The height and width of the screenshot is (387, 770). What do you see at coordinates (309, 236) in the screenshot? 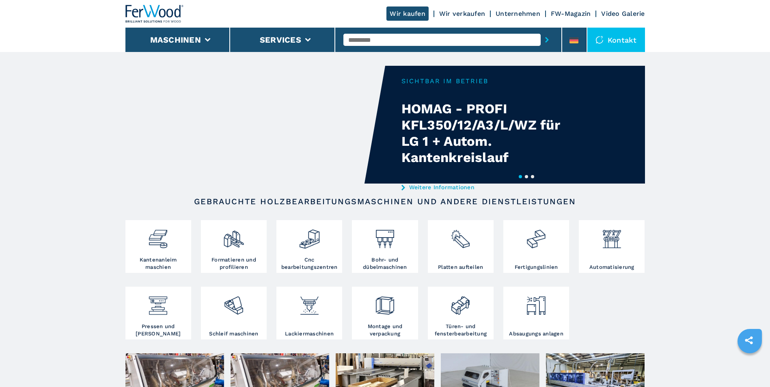
I see `img: centro_di_lavoro_cnc_2.png` at bounding box center [309, 236].